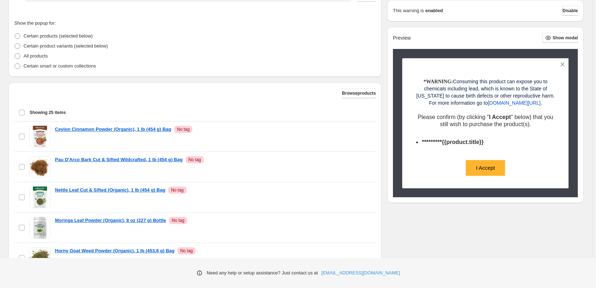 The height and width of the screenshot is (288, 596). Describe the element at coordinates (485, 92) in the screenshot. I see `span: Consuming this product can expose you to chemicals including lead, which is known to the State of...` at that location.